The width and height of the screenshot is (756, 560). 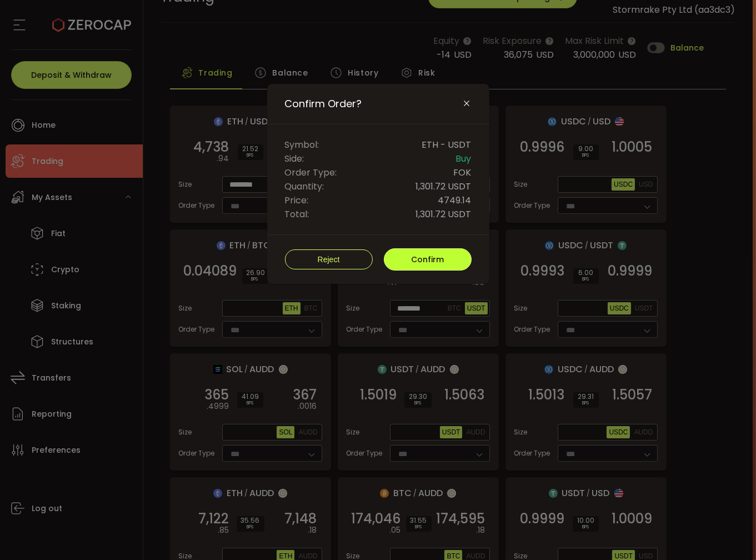 I want to click on div: Chat Widget, so click(x=728, y=533).